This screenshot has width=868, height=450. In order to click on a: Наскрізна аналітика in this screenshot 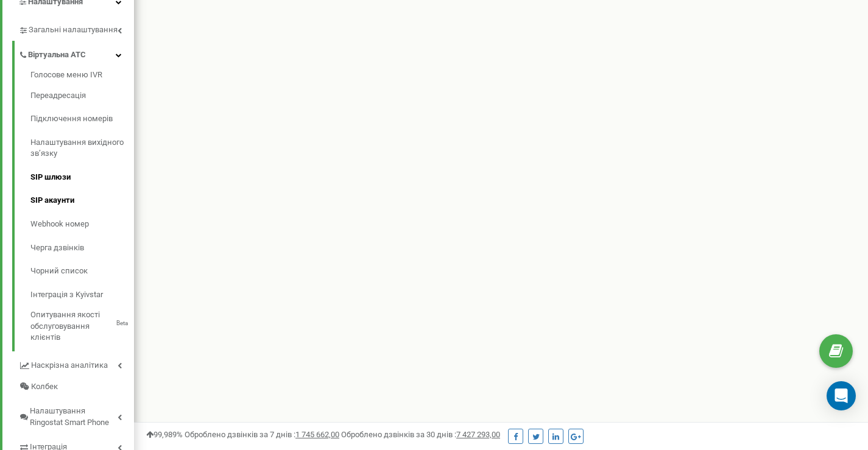, I will do `click(76, 363)`.